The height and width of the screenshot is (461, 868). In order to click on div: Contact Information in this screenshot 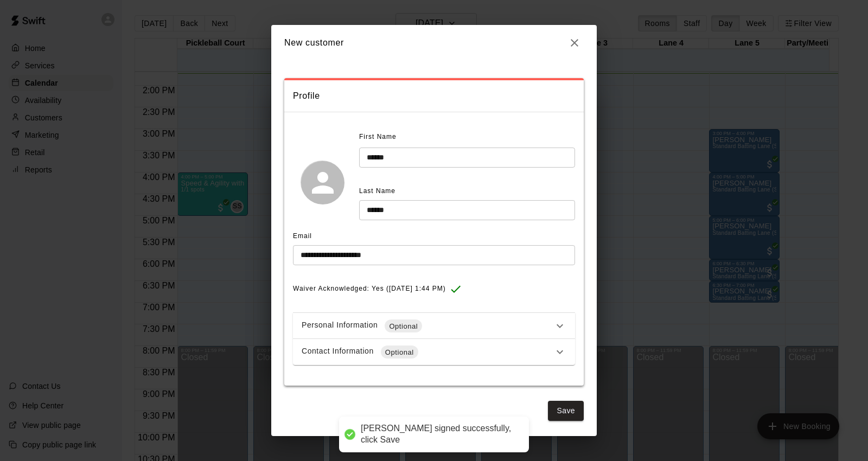, I will do `click(428, 351)`.